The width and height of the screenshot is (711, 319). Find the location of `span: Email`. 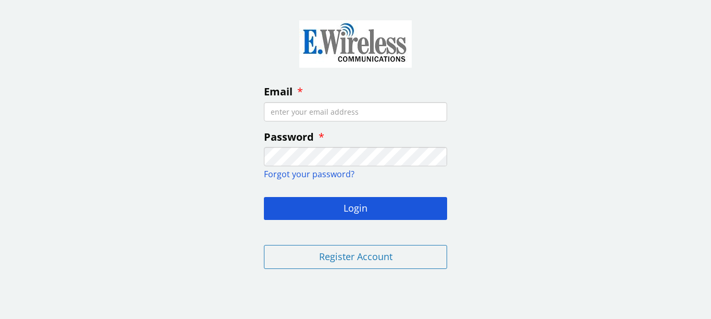

span: Email is located at coordinates (278, 91).